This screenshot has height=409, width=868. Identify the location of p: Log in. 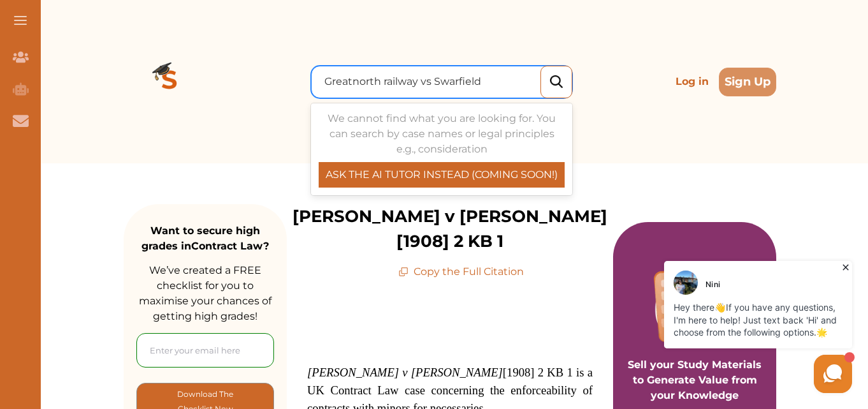
(692, 82).